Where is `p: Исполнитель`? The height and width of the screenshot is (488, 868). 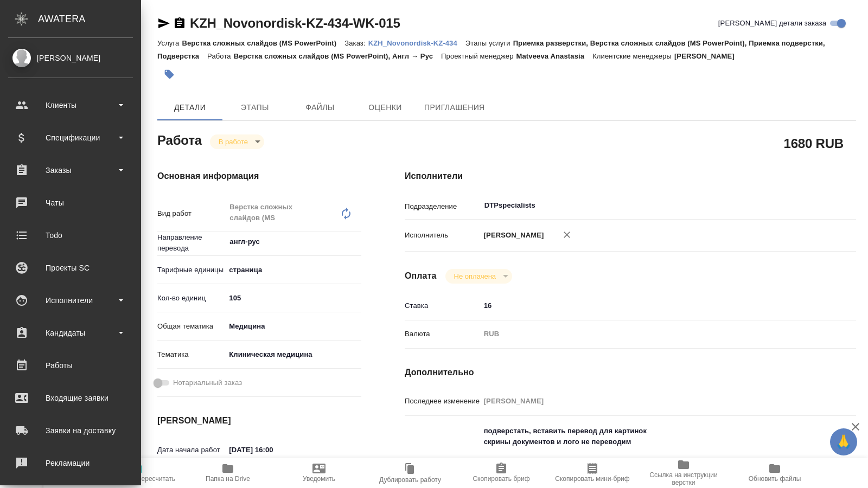
p: Исполнитель is located at coordinates (442, 235).